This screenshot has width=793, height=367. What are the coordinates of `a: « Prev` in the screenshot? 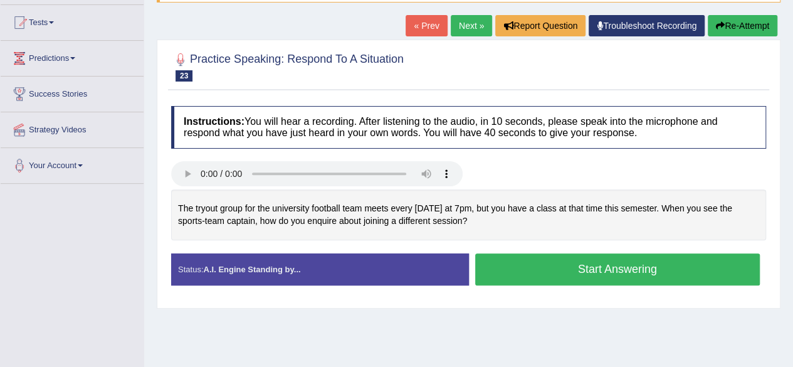 It's located at (426, 26).